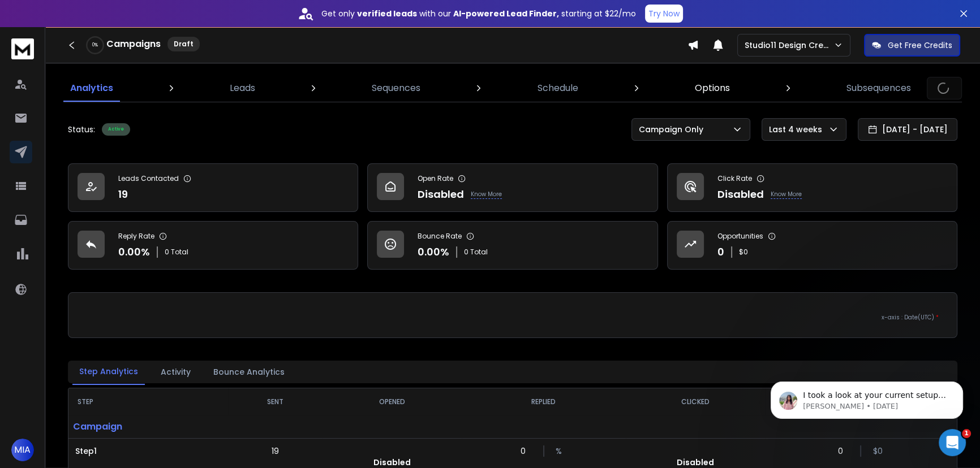 Image resolution: width=980 pixels, height=468 pixels. I want to click on h1: Campaigns, so click(133, 44).